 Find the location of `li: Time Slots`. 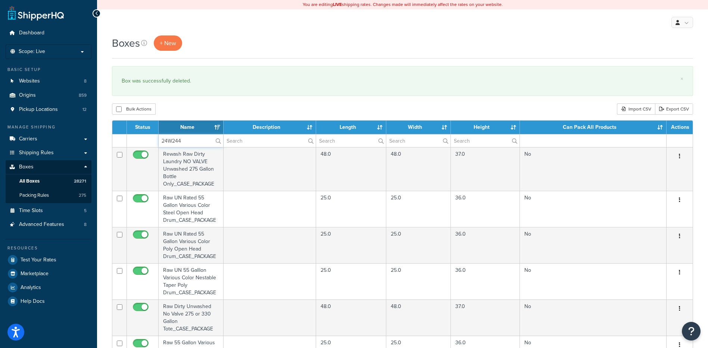

li: Time Slots is located at coordinates (49, 211).